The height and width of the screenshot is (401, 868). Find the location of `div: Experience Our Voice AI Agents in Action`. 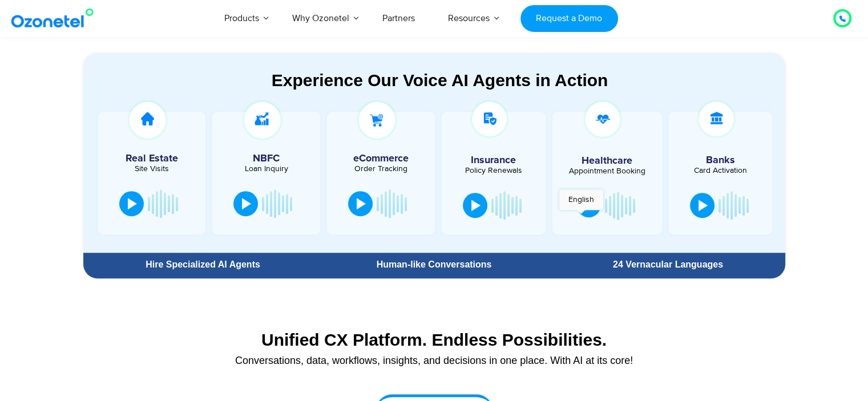

div: Experience Our Voice AI Agents in Action is located at coordinates (440, 80).